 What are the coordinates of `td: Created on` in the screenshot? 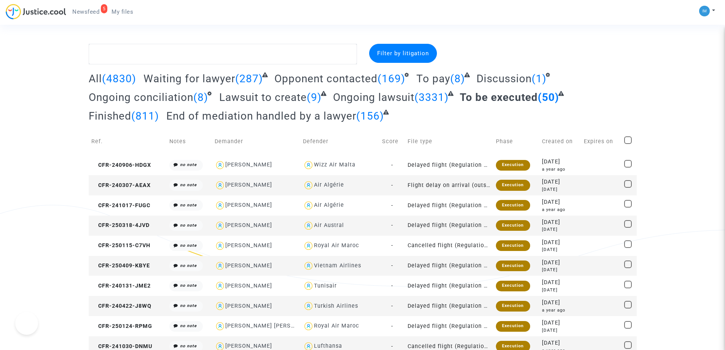 It's located at (560, 141).